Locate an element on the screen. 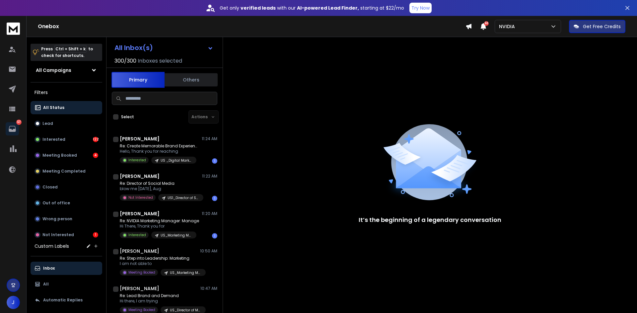 Image resolution: width=637 pixels, height=313 pixels. img: logo is located at coordinates (13, 29).